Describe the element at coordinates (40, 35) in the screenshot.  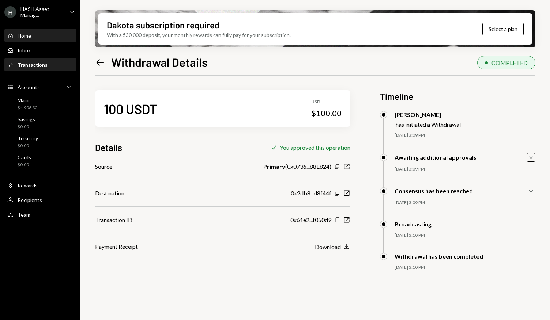
I see `a: Home` at that location.